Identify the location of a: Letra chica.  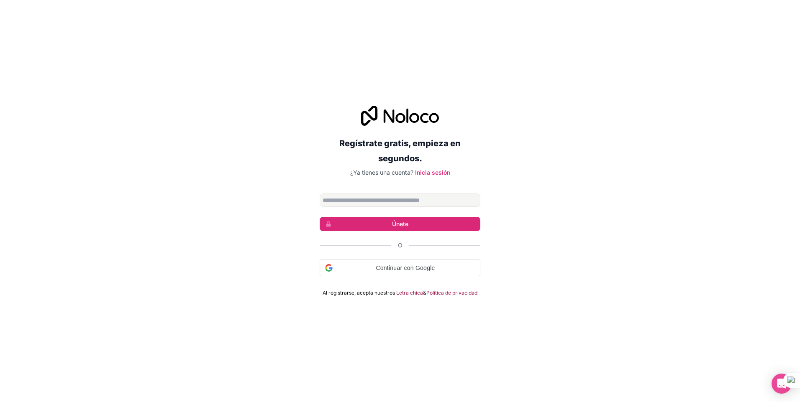
(409, 293).